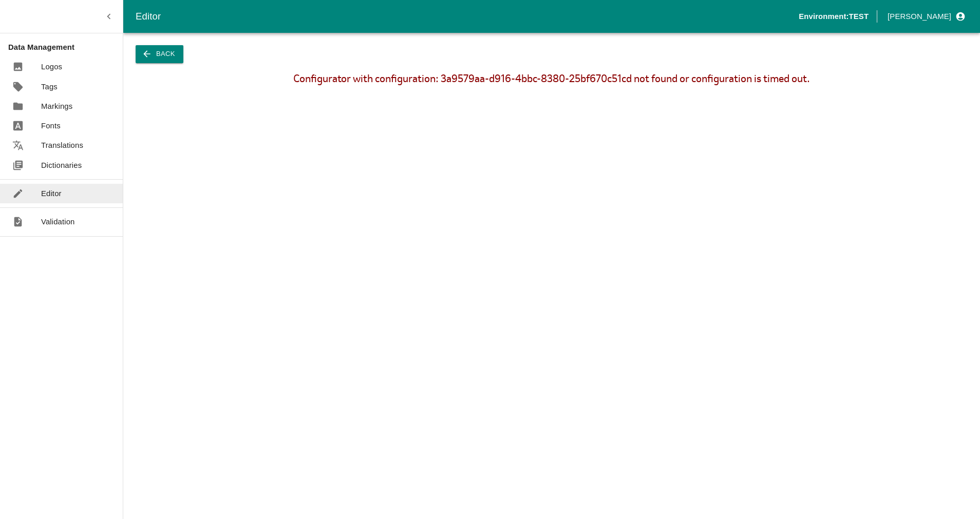 The width and height of the screenshot is (980, 519). What do you see at coordinates (160, 54) in the screenshot?
I see `button: Back` at bounding box center [160, 54].